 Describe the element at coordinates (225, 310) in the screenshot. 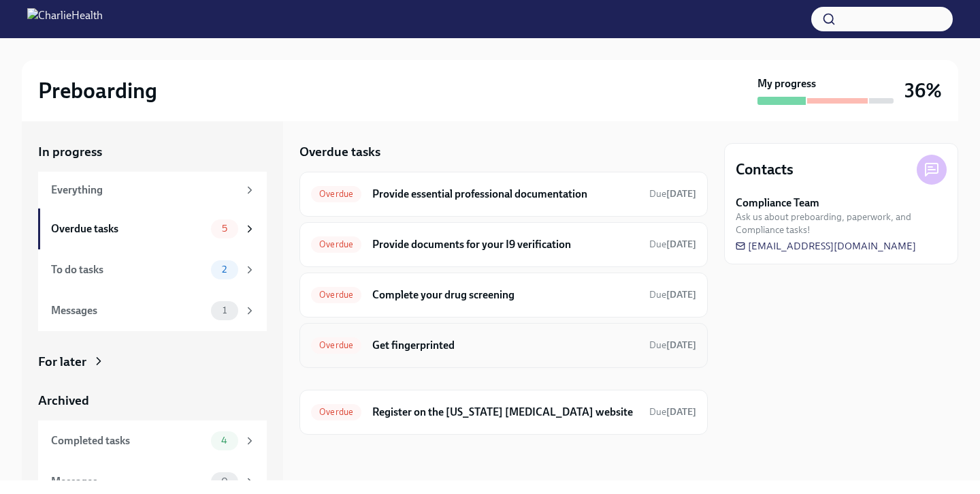

I see `span: 1` at that location.